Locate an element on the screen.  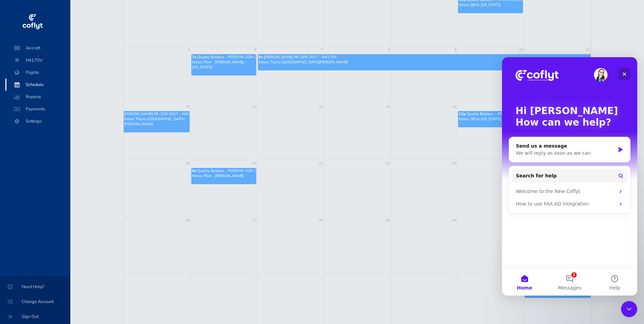
a: 29 is located at coordinates (388, 220).